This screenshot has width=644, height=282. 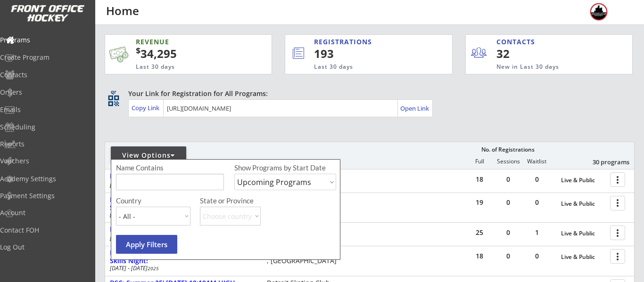 I want to click on div: Name Contains, so click(x=153, y=167).